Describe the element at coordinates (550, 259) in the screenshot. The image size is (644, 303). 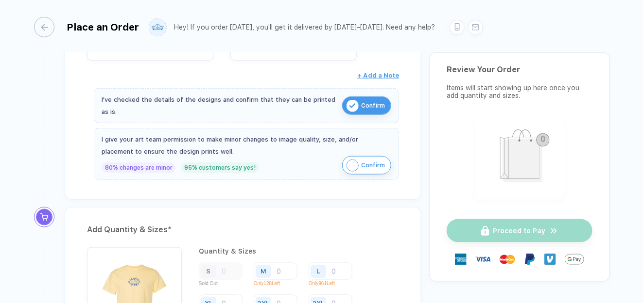
I see `img: Venmo` at that location.